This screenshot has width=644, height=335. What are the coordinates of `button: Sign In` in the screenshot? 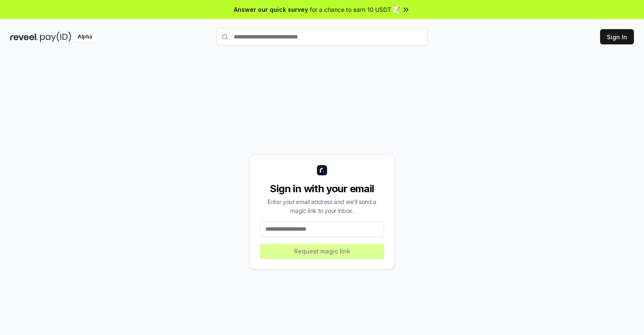 It's located at (617, 37).